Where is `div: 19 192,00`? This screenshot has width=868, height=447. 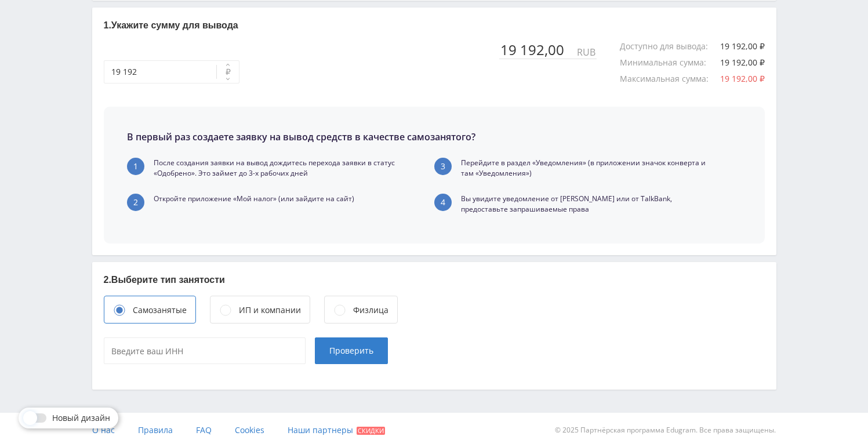 div: 19 192,00 is located at coordinates (537, 50).